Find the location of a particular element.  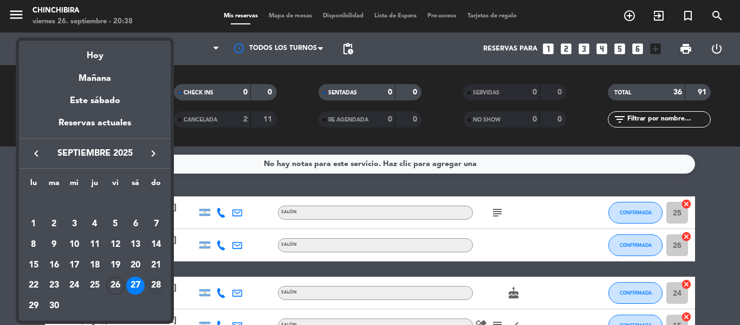

th: jueves is located at coordinates (95, 185).